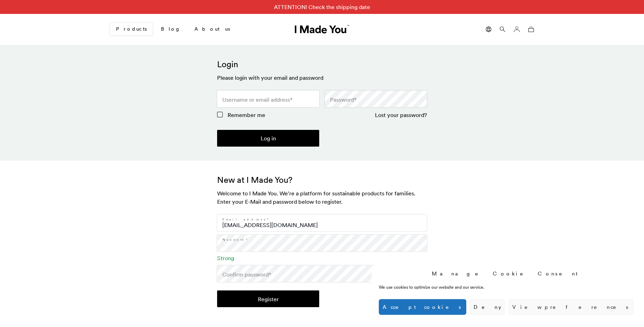 This screenshot has width=644, height=327. Describe the element at coordinates (507, 274) in the screenshot. I see `div: Manage Cookie Consent` at that location.